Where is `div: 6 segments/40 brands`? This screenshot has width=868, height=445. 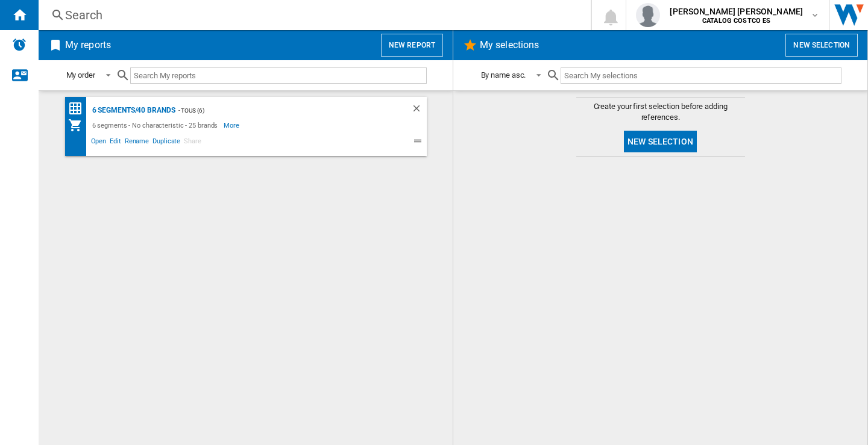
div: 6 segments/40 brands is located at coordinates (132, 111).